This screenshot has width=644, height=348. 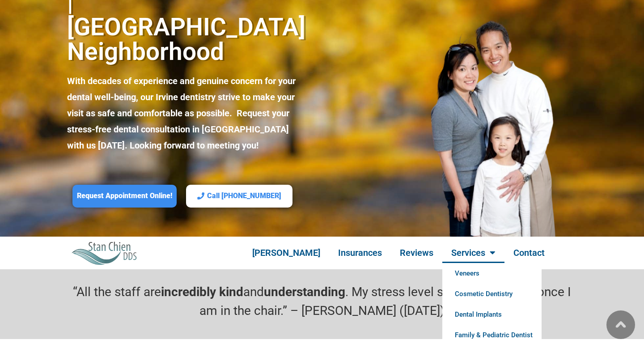 I want to click on a: Services, so click(x=473, y=253).